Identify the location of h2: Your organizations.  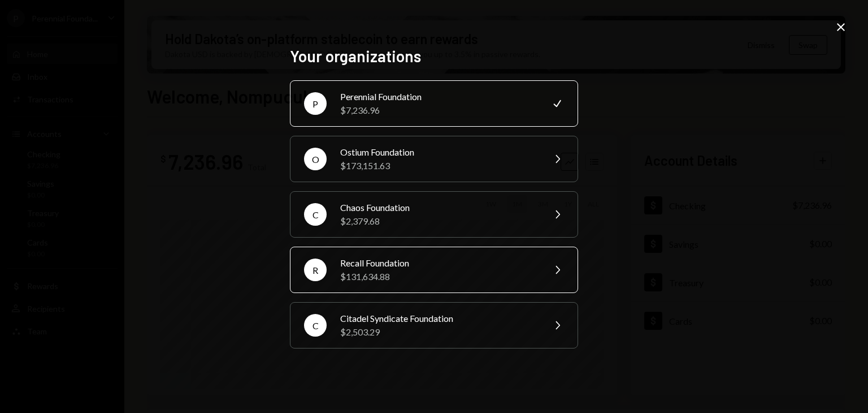
(434, 56).